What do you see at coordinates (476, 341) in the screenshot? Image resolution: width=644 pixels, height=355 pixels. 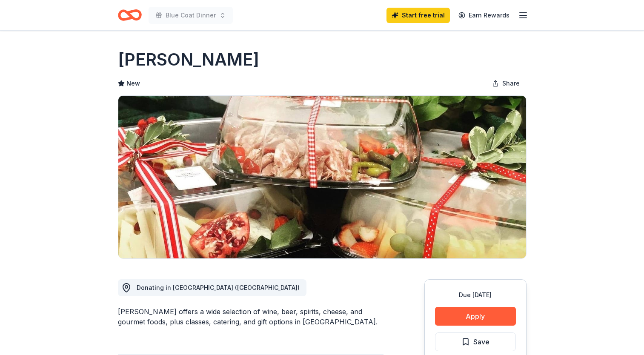 I see `button: Save` at bounding box center [476, 341].